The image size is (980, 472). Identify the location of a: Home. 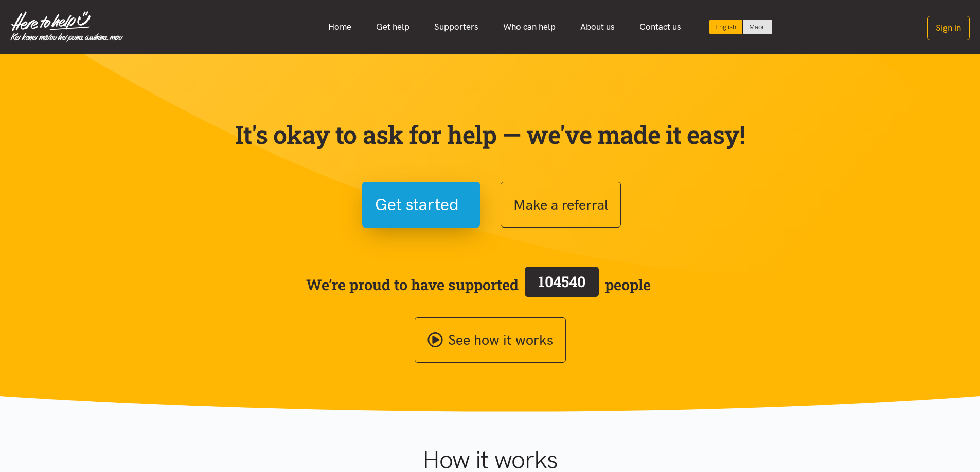
(339, 27).